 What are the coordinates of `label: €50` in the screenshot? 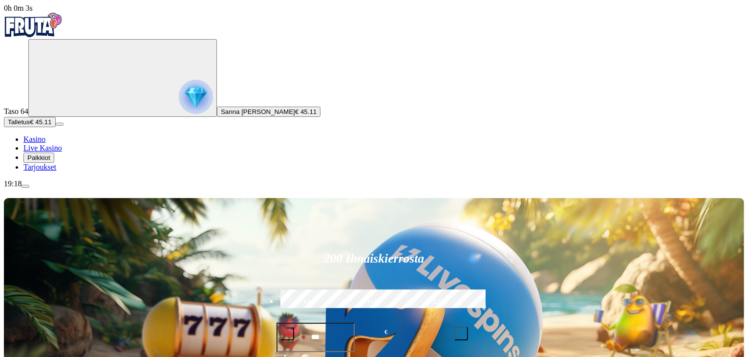 It's located at (309, 302).